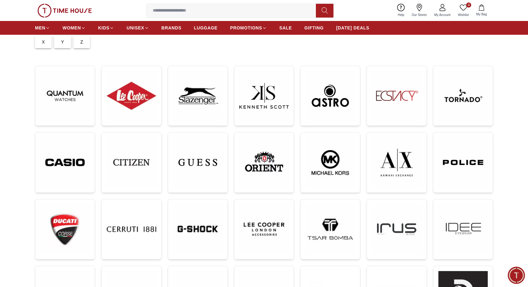  Describe the element at coordinates (249, 28) in the screenshot. I see `a: PROMOTIONS` at that location.